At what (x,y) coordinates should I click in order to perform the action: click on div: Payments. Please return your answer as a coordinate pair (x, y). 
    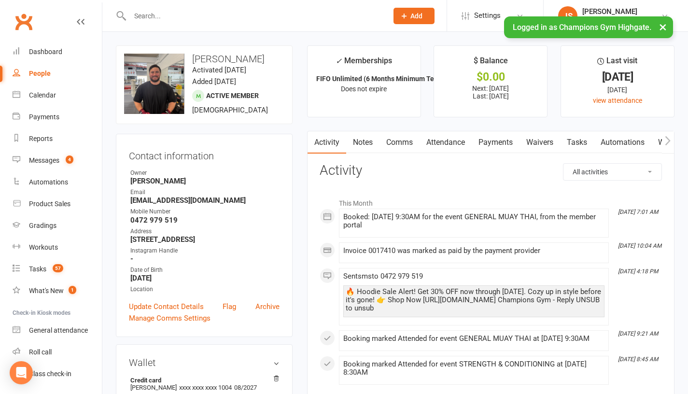
    Looking at the image, I should click on (44, 117).